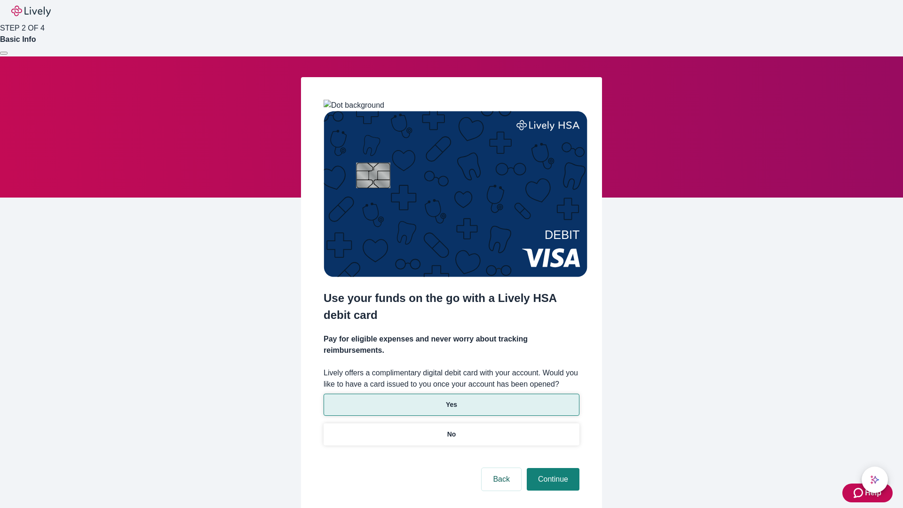 Image resolution: width=903 pixels, height=508 pixels. Describe the element at coordinates (553, 479) in the screenshot. I see `button: Continue` at that location.